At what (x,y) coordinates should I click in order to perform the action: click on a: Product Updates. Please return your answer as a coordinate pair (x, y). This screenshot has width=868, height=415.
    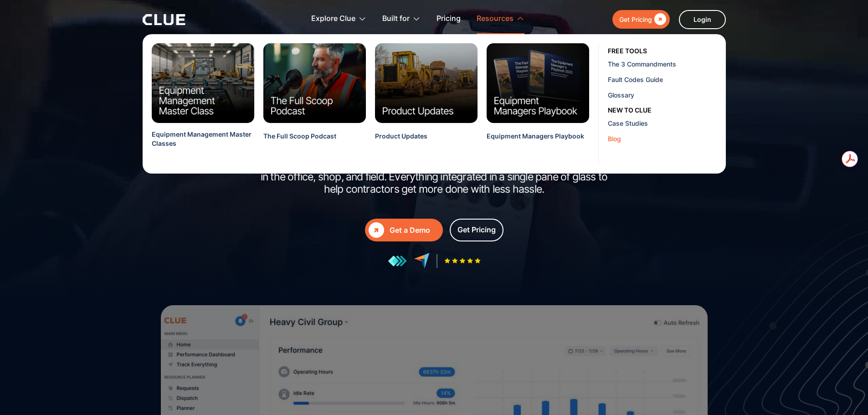
    Looking at the image, I should click on (401, 142).